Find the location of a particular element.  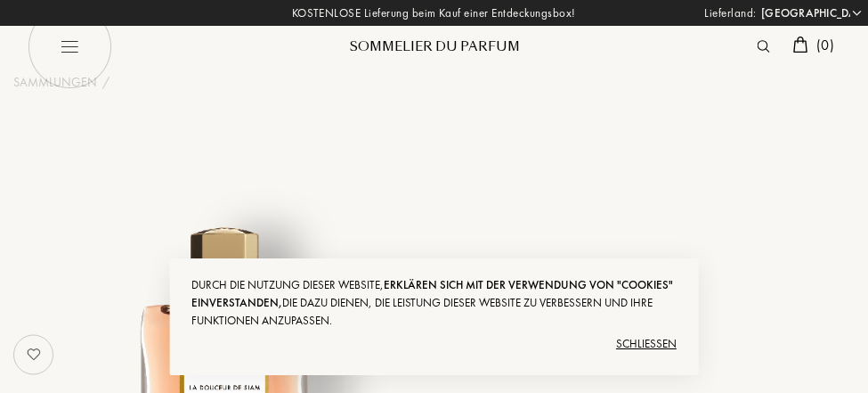

img: burger_black.png is located at coordinates (69, 47).